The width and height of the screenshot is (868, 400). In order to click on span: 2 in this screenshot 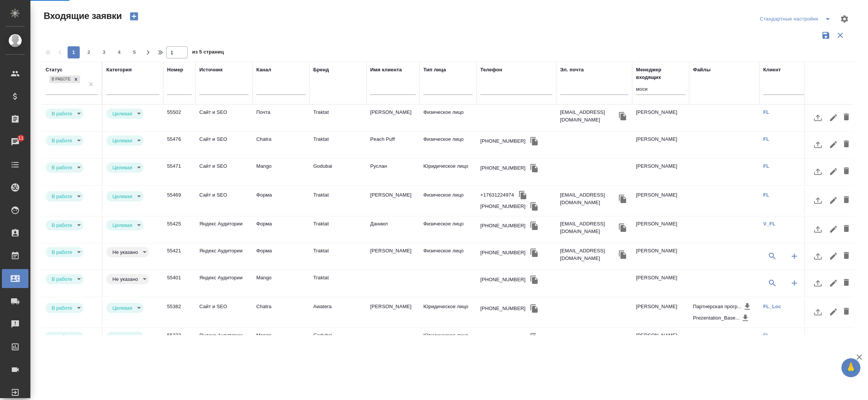, I will do `click(89, 52)`.